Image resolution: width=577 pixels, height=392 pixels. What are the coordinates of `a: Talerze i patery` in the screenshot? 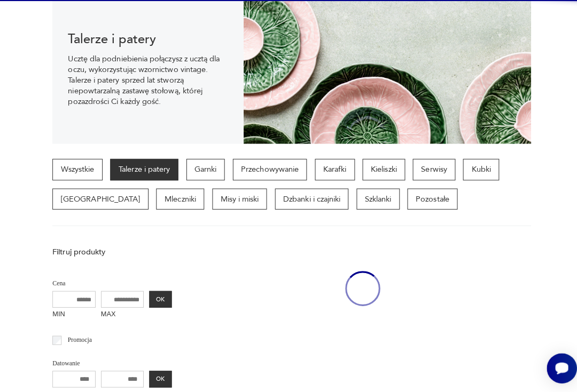 It's located at (143, 168).